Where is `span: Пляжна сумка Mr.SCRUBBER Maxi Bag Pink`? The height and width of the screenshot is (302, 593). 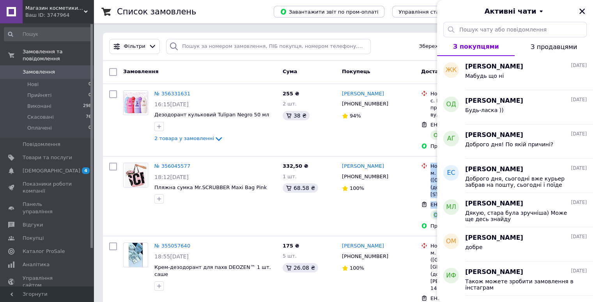
span: Пляжна сумка Mr.SCRUBBER Maxi Bag Pink is located at coordinates (210, 187).